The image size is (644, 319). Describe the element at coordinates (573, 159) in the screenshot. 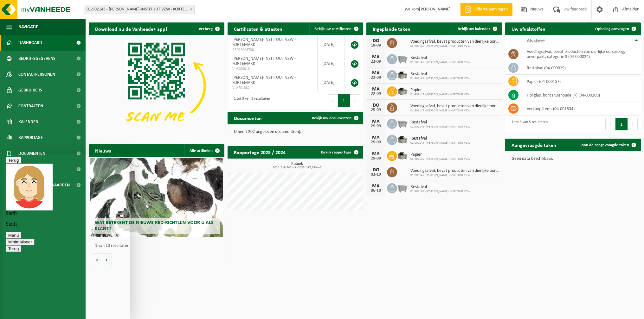

I see `p: Geen data beschikbaar.` at that location.